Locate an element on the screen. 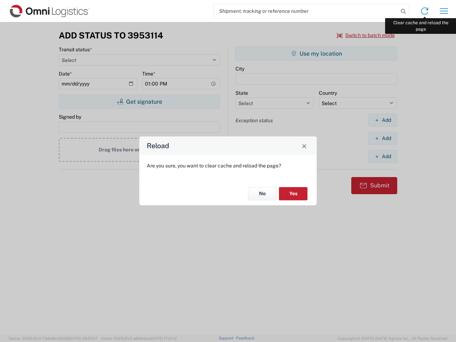 The height and width of the screenshot is (342, 456). h4: Reload is located at coordinates (158, 146).